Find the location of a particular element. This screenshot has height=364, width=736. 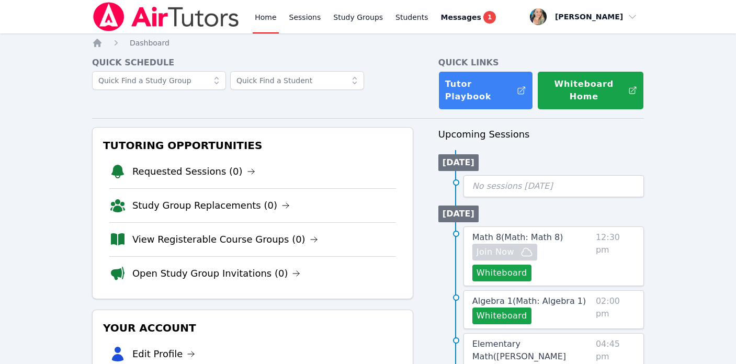

a: Tutor Playbook is located at coordinates (485, 91).